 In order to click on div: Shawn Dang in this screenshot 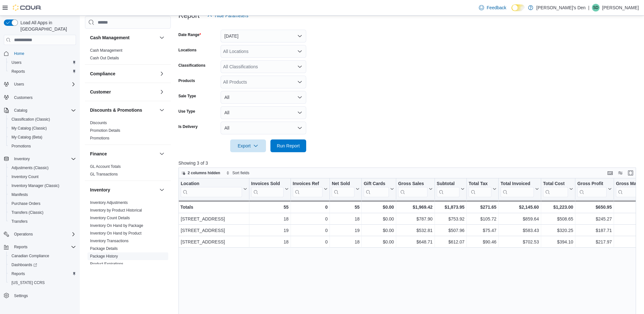, I will do `click(596, 8)`.